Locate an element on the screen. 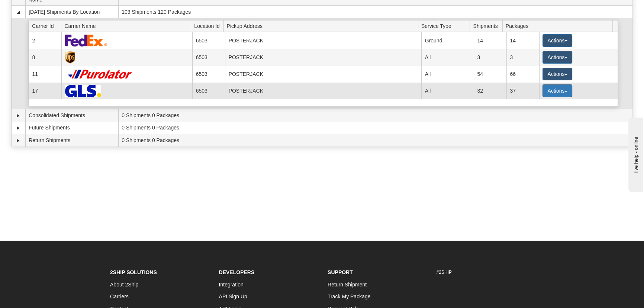 This screenshot has width=644, height=308. div: live help - online is located at coordinates (37, 9).